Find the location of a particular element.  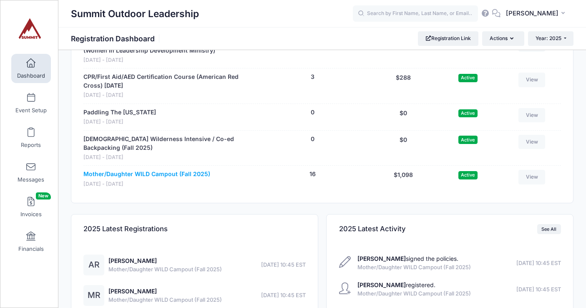

a: AR is located at coordinates (94, 265).